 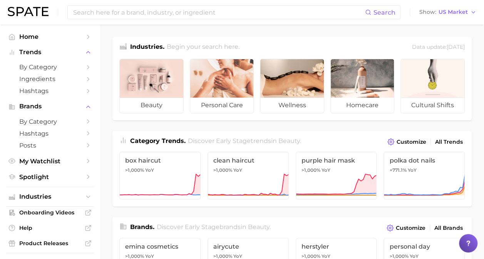 I want to click on a: purple hair mask>1,000% YoY, so click(x=336, y=176).